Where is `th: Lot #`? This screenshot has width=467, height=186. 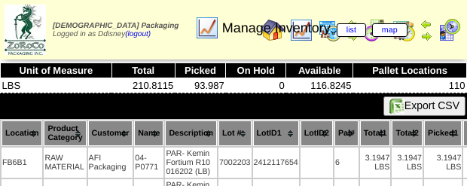 th: Lot # is located at coordinates (235, 133).